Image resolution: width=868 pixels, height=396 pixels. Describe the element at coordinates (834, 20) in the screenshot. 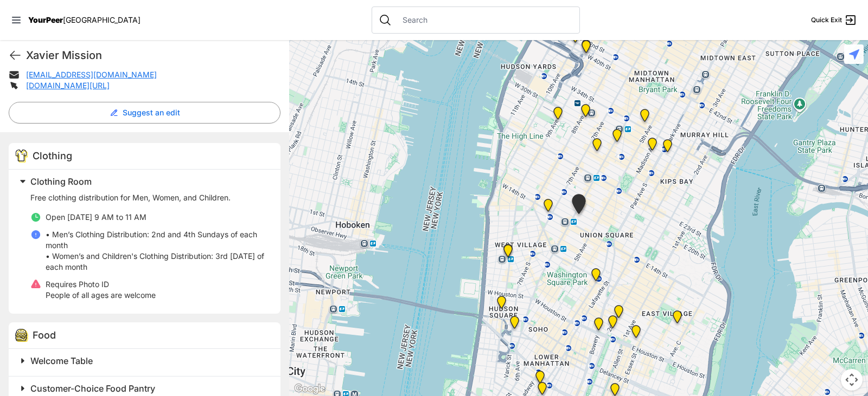

I see `a: Quick Exit` at that location.